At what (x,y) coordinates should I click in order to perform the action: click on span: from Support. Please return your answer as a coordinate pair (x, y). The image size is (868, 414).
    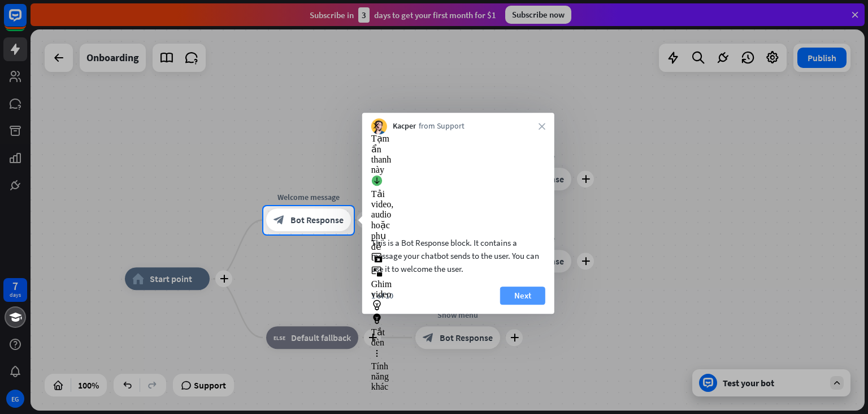
    Looking at the image, I should click on (442, 126).